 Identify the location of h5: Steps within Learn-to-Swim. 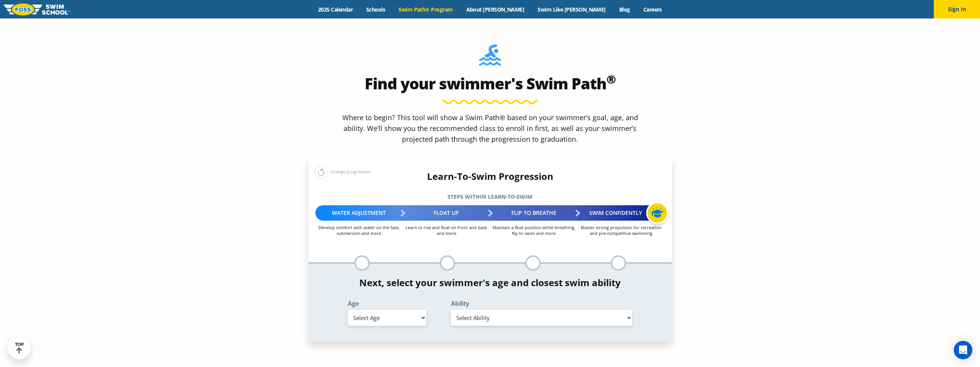
(490, 197).